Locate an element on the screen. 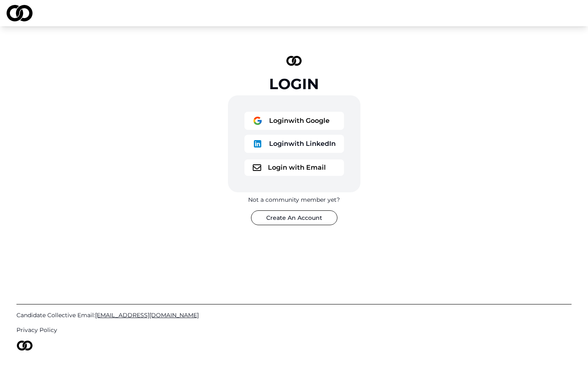 Image resolution: width=588 pixels, height=385 pixels. div: Not a community member yet? is located at coordinates (294, 200).